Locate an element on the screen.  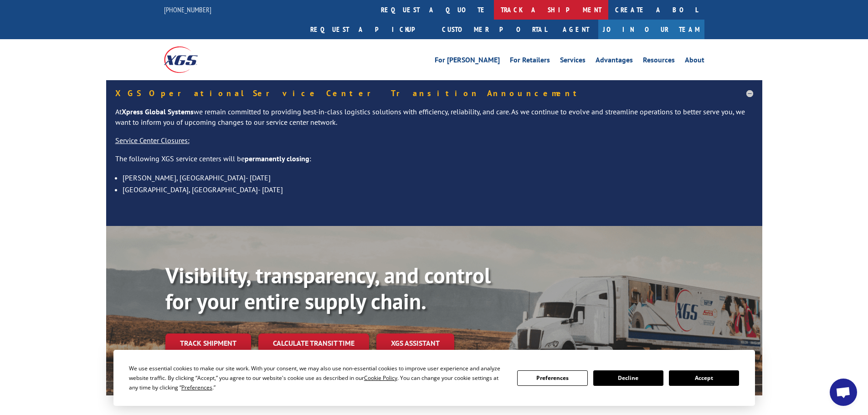
u: Service Center Closures: is located at coordinates (152, 141).